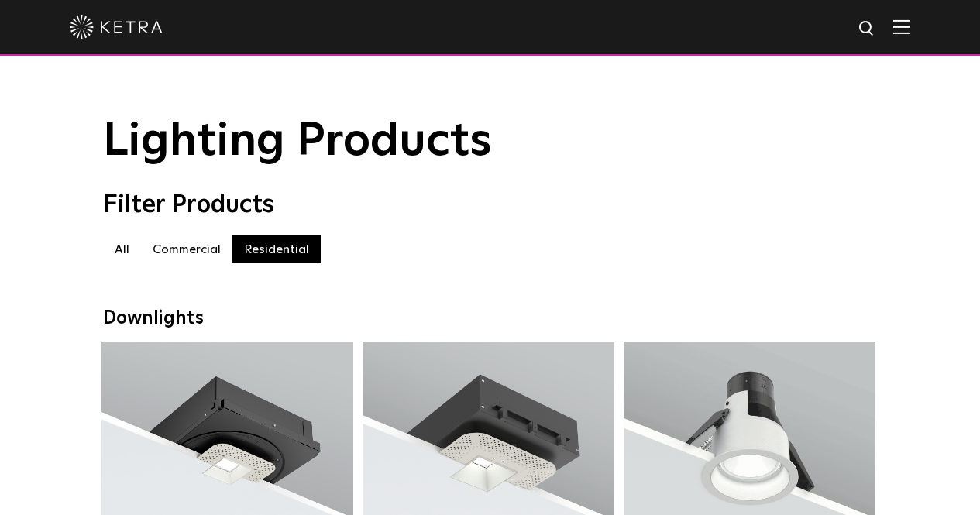 This screenshot has height=515, width=980. What do you see at coordinates (490, 319) in the screenshot?
I see `div: Downlights` at bounding box center [490, 319].